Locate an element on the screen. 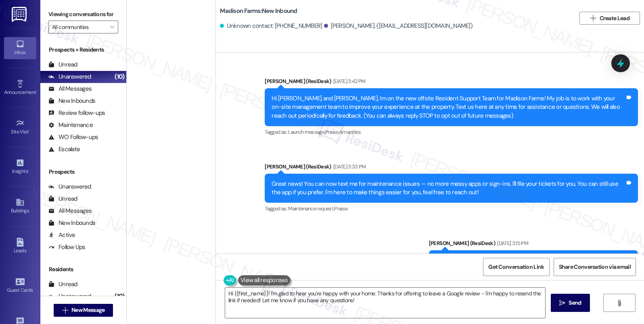 This screenshot has height=324, width=644. span: Amenities is located at coordinates (350, 132).